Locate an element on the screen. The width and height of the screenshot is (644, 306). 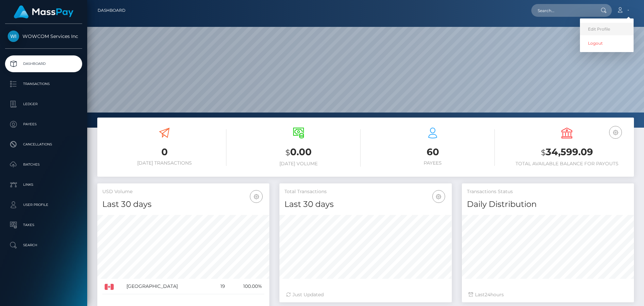
h6: Payees is located at coordinates (433, 163).